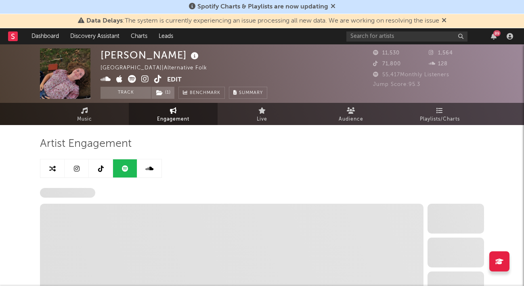 Image resolution: width=524 pixels, height=286 pixels. What do you see at coordinates (166, 36) in the screenshot?
I see `a: Leads` at bounding box center [166, 36].